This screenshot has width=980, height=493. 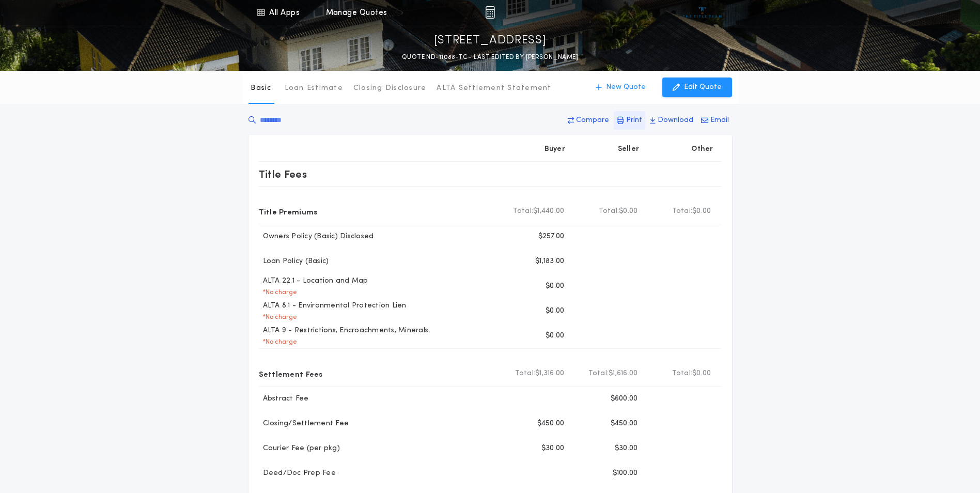 I want to click on p: ALTA Settlement Statement, so click(x=494, y=88).